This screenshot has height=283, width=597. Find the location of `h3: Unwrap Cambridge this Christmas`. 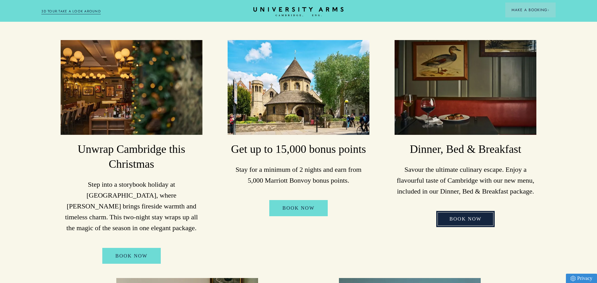

h3: Unwrap Cambridge this Christmas is located at coordinates (132, 157).